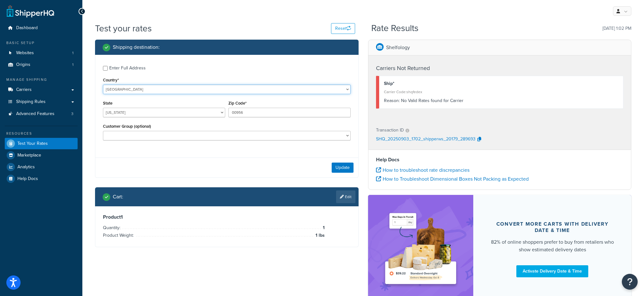 Image resolution: width=644 pixels, height=296 pixels. Describe the element at coordinates (343, 29) in the screenshot. I see `button: Reset` at that location.